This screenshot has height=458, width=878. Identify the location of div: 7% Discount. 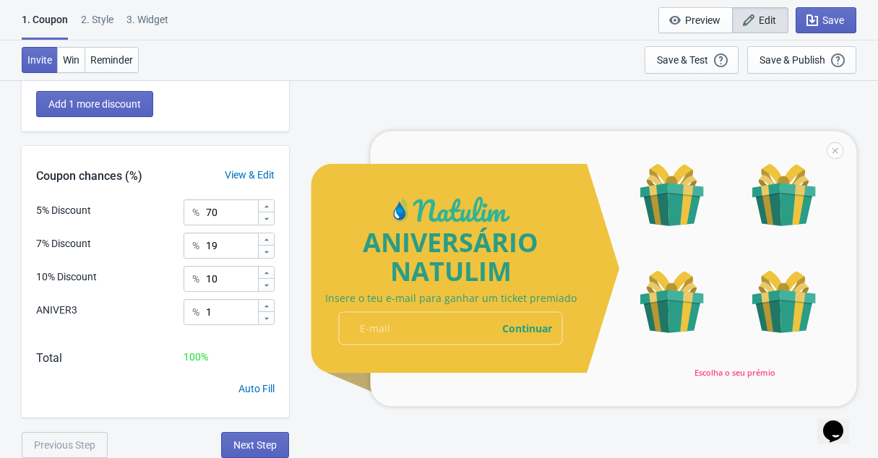
(64, 244).